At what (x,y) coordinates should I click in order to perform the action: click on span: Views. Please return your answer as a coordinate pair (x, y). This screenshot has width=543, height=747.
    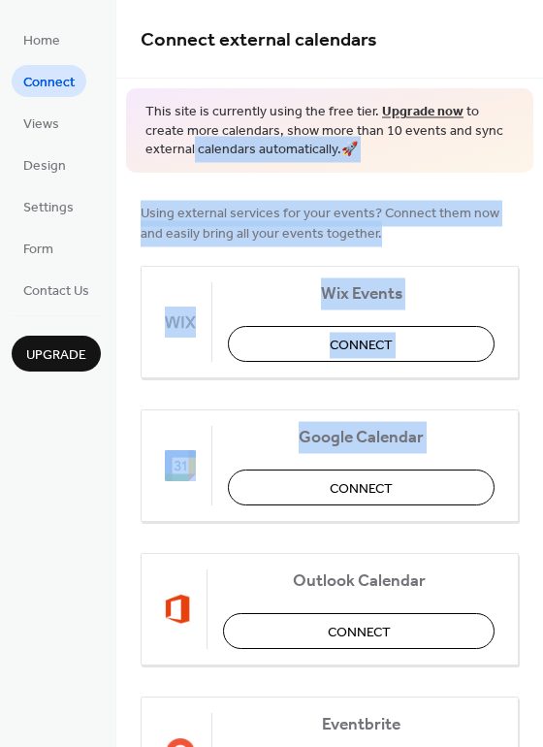
    Looking at the image, I should click on (41, 124).